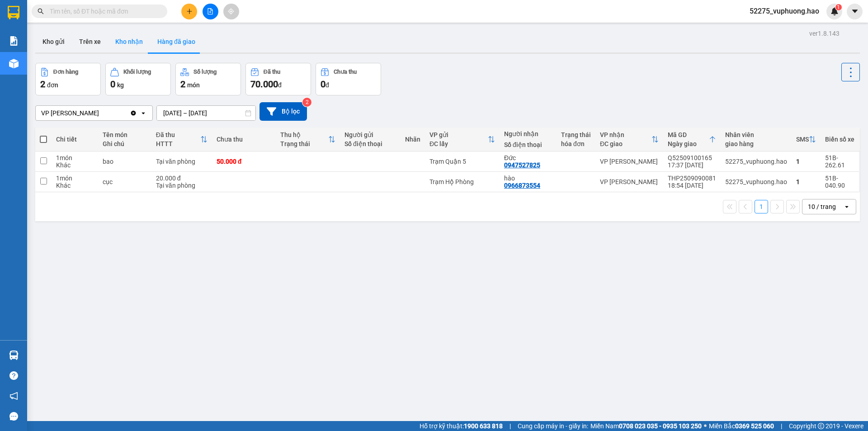 The width and height of the screenshot is (868, 431). Describe the element at coordinates (307, 102) in the screenshot. I see `sup: 2` at that location.